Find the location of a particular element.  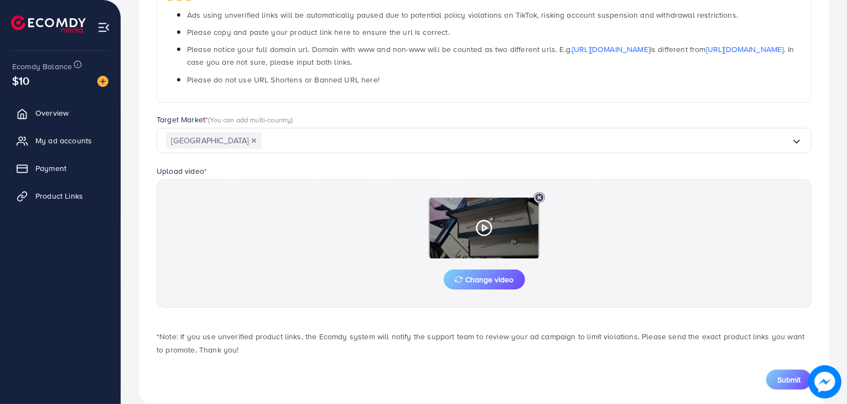

label: Target Market is located at coordinates (225, 119).